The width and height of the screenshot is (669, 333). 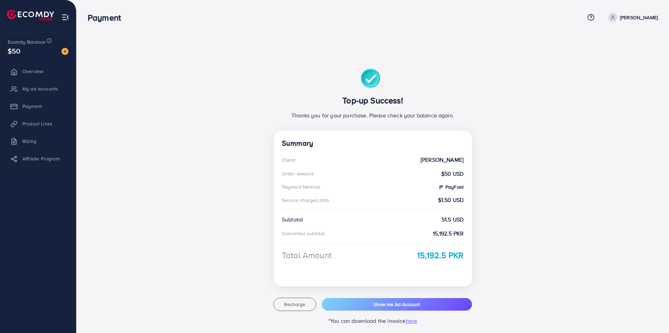 What do you see at coordinates (295, 304) in the screenshot?
I see `span: Recharge` at bounding box center [295, 304].